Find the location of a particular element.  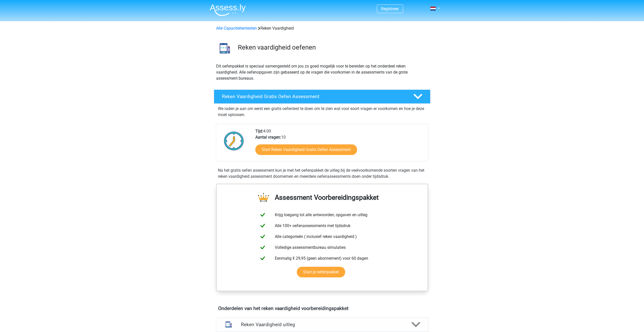

h3: Reken vaardigheid oefenen is located at coordinates (332, 47).